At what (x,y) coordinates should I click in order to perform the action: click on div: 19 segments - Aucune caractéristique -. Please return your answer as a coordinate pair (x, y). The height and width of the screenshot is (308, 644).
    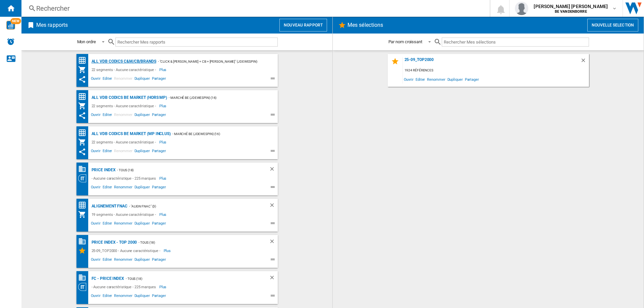
    Looking at the image, I should click on (124, 215).